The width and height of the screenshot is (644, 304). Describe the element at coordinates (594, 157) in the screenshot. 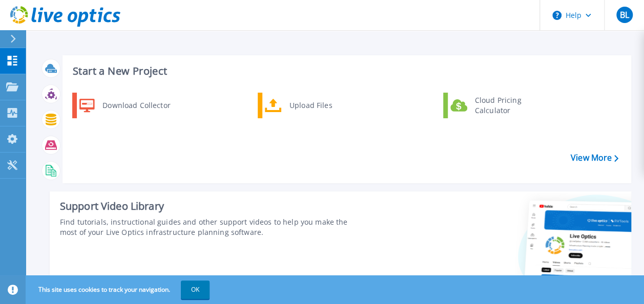

I see `a: View More` at that location.